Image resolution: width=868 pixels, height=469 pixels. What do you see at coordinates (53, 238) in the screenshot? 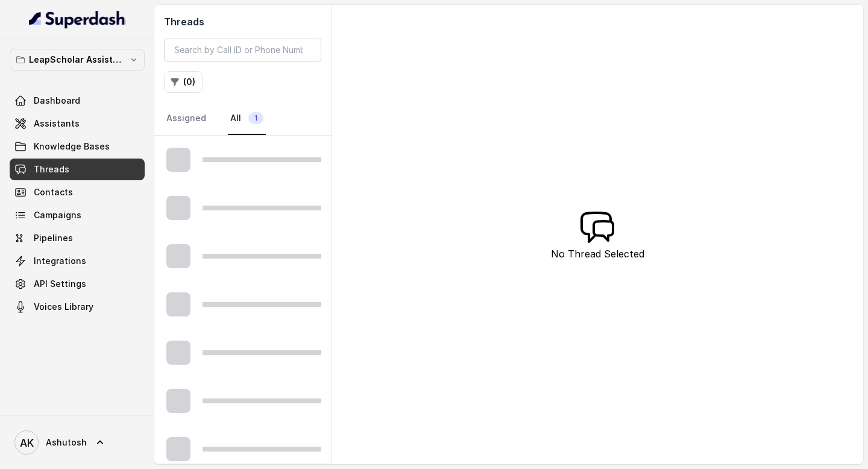
I see `span: Pipelines` at bounding box center [53, 238].